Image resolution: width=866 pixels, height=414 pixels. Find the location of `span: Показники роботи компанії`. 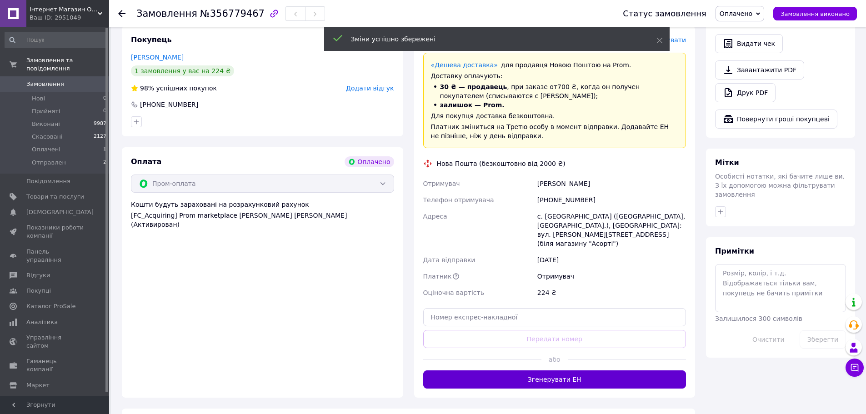

span: Показники роботи компанії is located at coordinates (55, 232).